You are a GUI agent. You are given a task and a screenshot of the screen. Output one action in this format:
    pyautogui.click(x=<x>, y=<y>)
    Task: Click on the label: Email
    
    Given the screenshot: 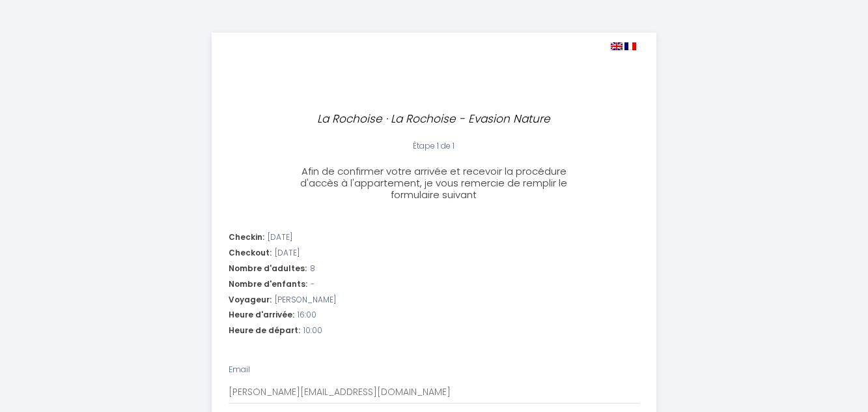 What is the action you would take?
    pyautogui.click(x=239, y=370)
    